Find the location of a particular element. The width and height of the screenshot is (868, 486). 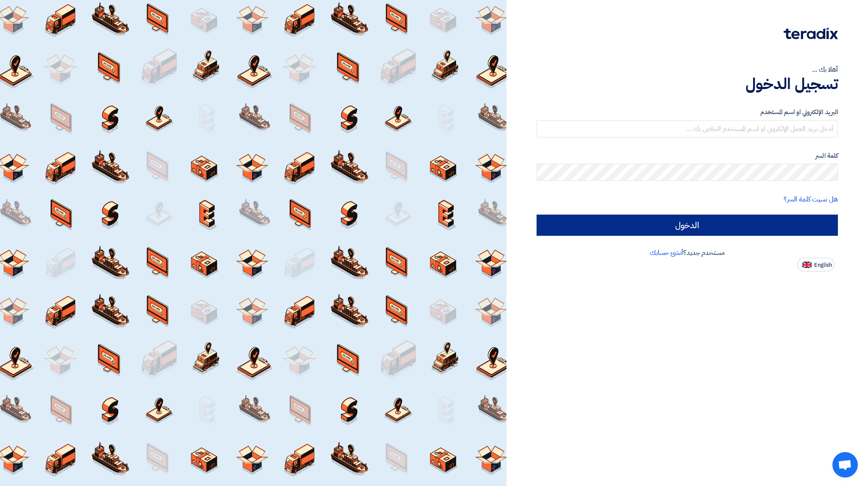

input: أدخل بريد العمل الإلكتروني او اسم المستخدم الخاص بك ... is located at coordinates (688, 129).